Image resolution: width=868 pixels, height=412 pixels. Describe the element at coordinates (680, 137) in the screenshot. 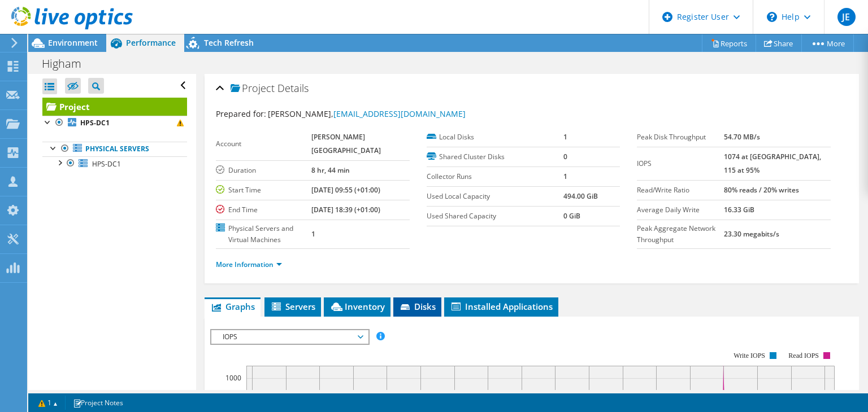

I see `label: Peak Disk Throughput` at that location.